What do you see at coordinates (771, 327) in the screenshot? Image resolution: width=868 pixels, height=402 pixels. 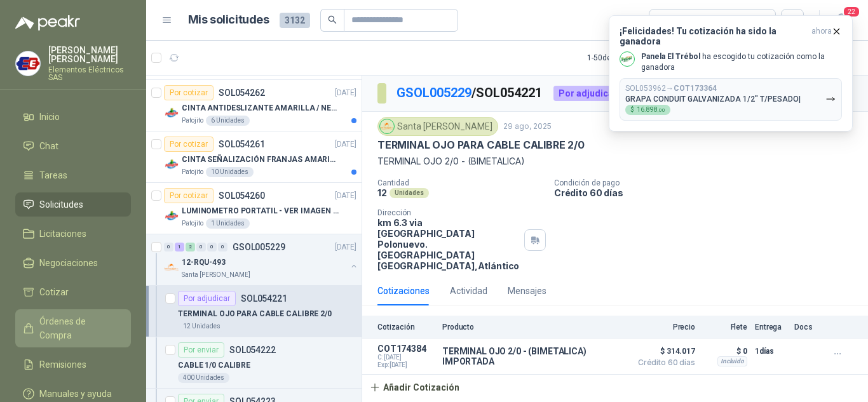 I see `p: Entrega` at bounding box center [771, 327].